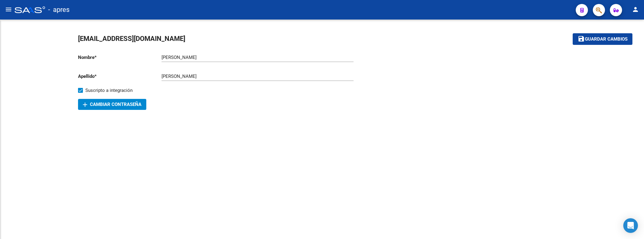 The height and width of the screenshot is (239, 644). Describe the element at coordinates (112, 104) in the screenshot. I see `button: Cambiar Contraseña` at that location.